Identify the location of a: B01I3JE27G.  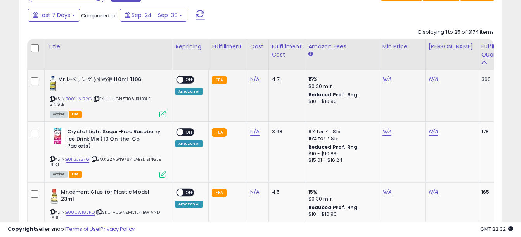
(77, 159).